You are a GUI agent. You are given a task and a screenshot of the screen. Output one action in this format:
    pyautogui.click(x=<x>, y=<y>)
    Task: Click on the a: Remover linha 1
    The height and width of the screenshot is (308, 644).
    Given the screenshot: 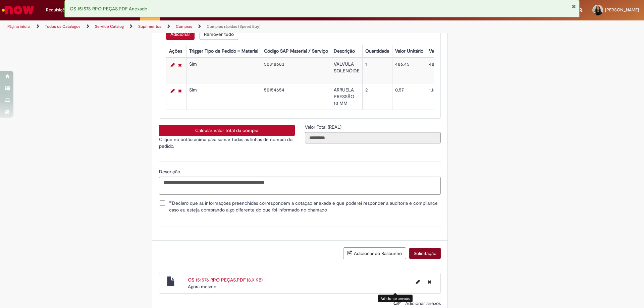 What is the action you would take?
    pyautogui.click(x=180, y=65)
    